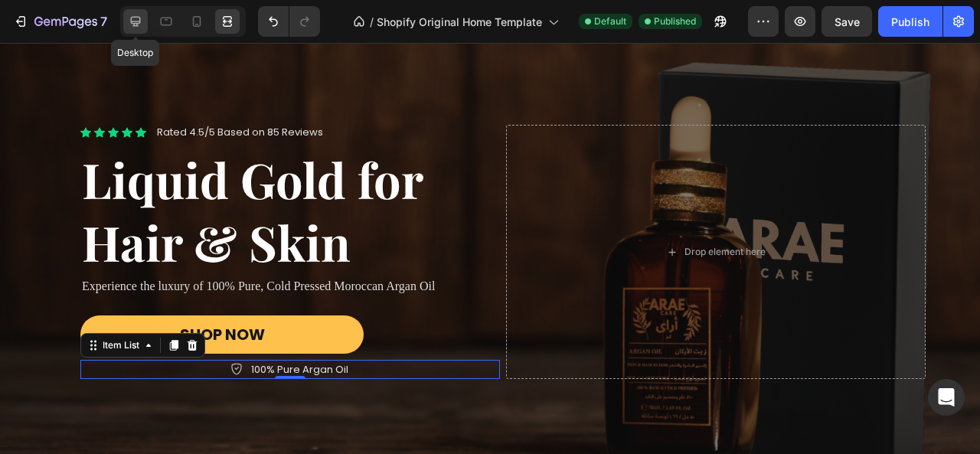 The height and width of the screenshot is (454, 980). Describe the element at coordinates (674, 22) in the screenshot. I see `span: Published` at that location.